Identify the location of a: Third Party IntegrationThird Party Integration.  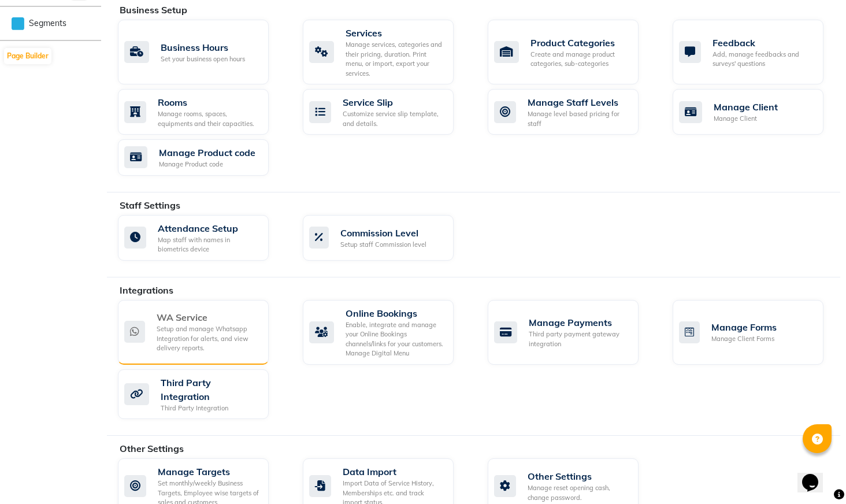
(202, 394).